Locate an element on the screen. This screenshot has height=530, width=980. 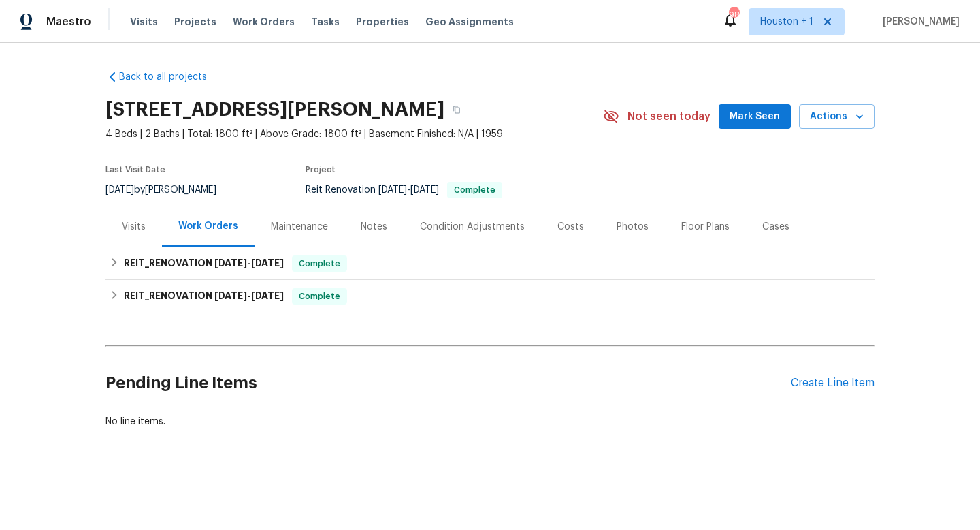
div: 98 is located at coordinates (734, 15).